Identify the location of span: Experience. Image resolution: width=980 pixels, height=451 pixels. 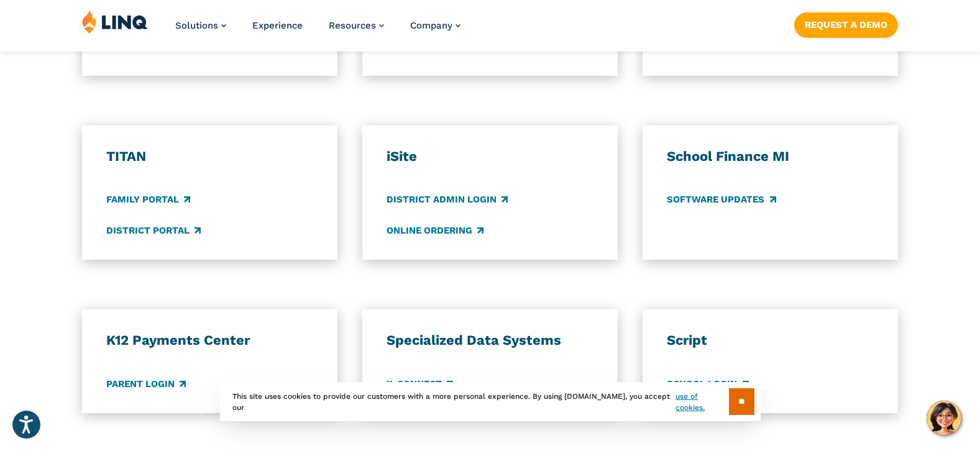
(277, 26).